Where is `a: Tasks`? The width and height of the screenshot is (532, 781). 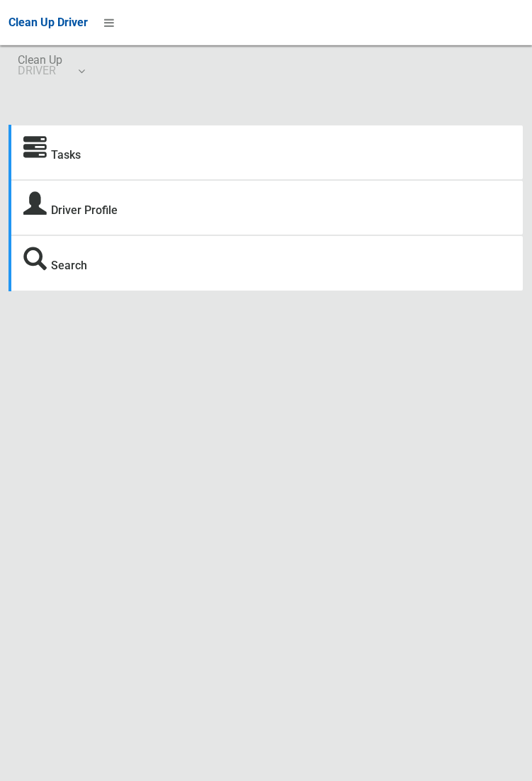
a: Tasks is located at coordinates (66, 154).